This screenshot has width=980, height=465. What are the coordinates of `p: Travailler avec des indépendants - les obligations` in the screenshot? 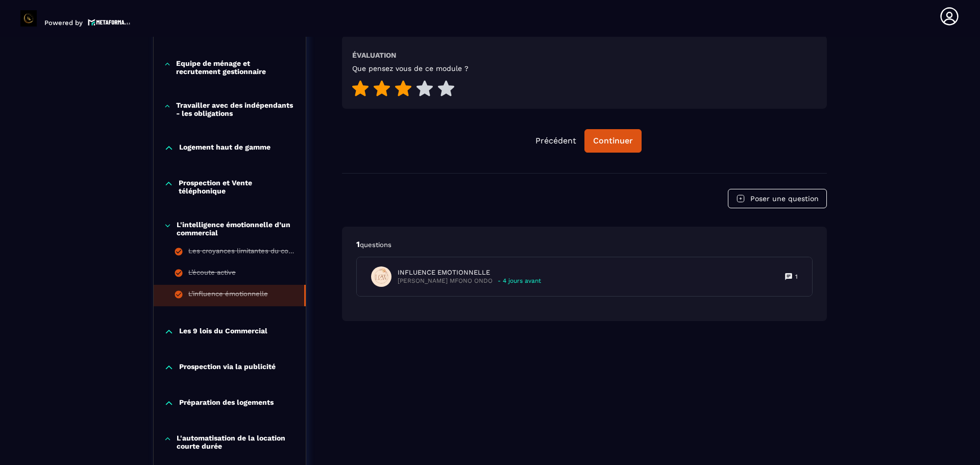 It's located at (235, 109).